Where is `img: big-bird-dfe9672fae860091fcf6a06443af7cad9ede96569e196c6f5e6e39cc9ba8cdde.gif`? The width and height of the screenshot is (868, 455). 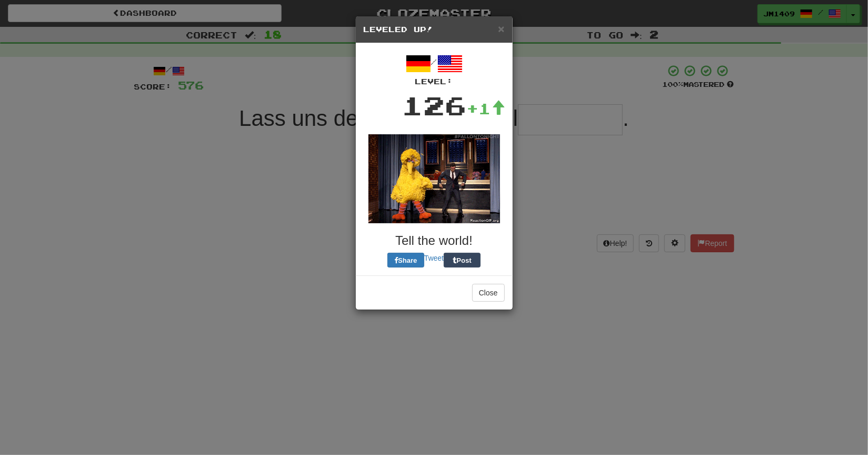
img: big-bird-dfe9672fae860091fcf6a06443af7cad9ede96569e196c6f5e6e39cc9ba8cdde.gif is located at coordinates (434, 178).